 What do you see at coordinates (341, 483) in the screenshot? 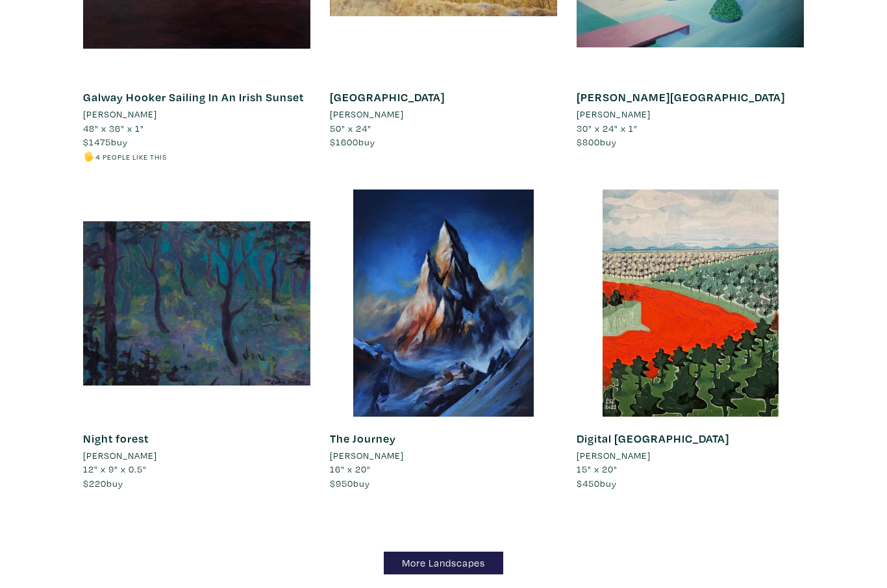
I see `span: $950` at bounding box center [341, 483].